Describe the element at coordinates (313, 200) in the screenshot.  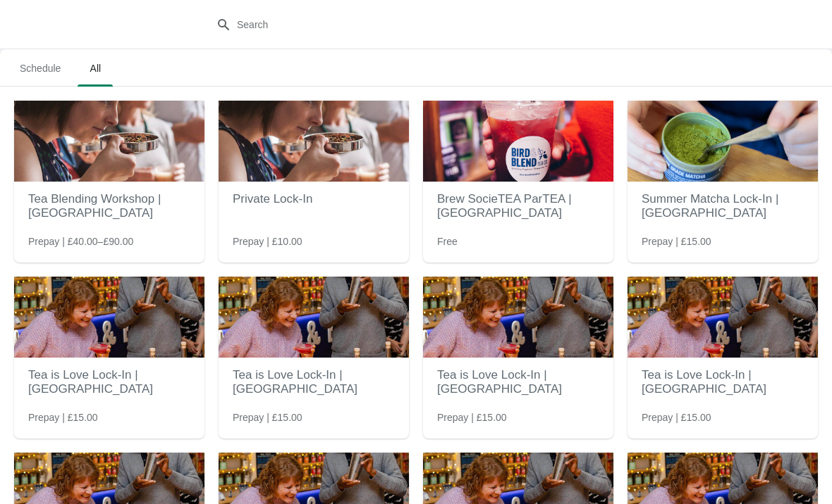
I see `h2: Private Lock-In` at that location.